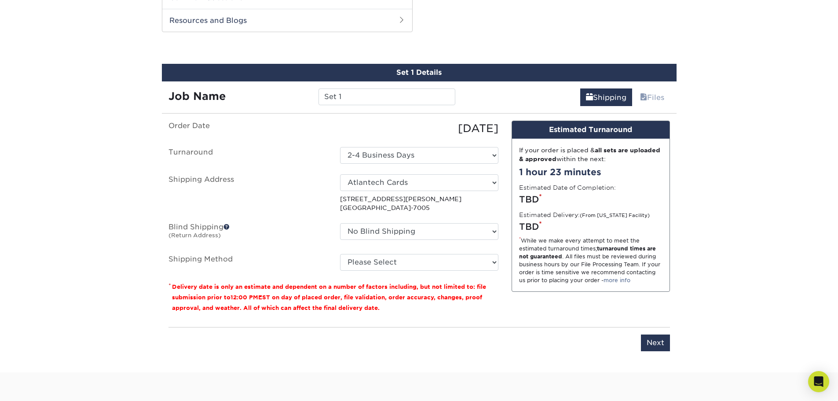 This screenshot has height=401, width=838. I want to click on h2: Resources and Blogs, so click(287, 20).